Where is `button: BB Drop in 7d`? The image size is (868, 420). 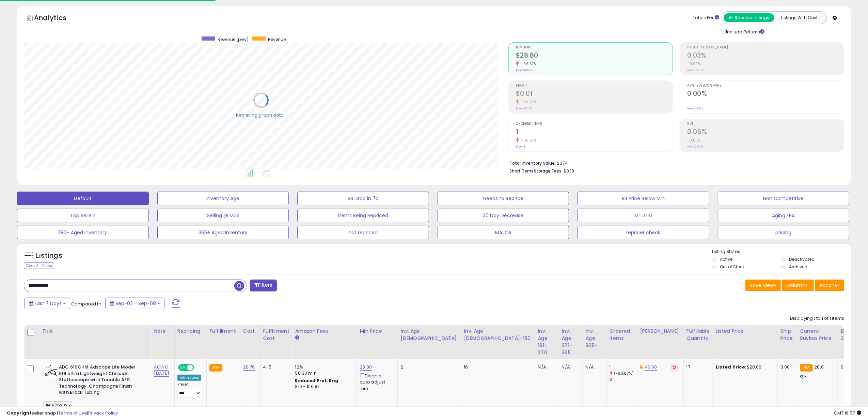 button: BB Drop in 7d is located at coordinates (363, 199).